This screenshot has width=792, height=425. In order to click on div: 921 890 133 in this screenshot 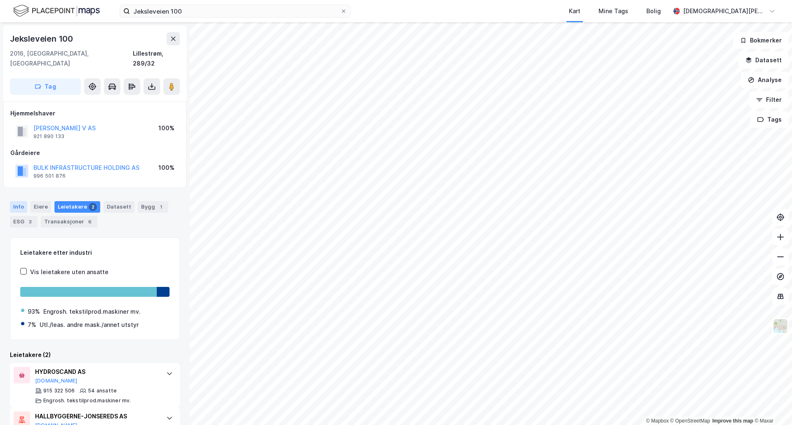, I will do `click(49, 136)`.